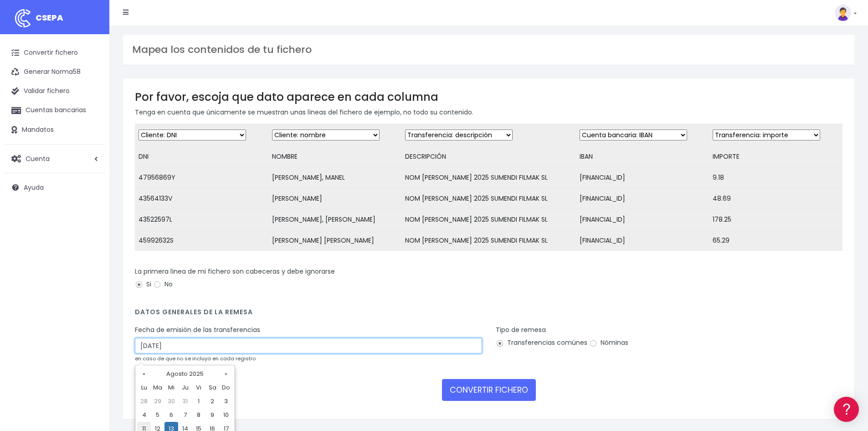 The image size is (868, 431). What do you see at coordinates (226, 415) in the screenshot?
I see `td: 10` at bounding box center [226, 415].